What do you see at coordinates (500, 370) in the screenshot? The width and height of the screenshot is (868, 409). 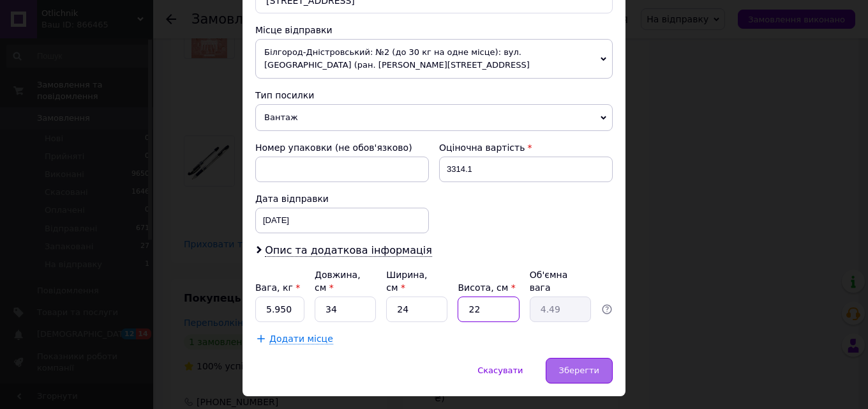 I see `span: Скасувати` at bounding box center [500, 370].